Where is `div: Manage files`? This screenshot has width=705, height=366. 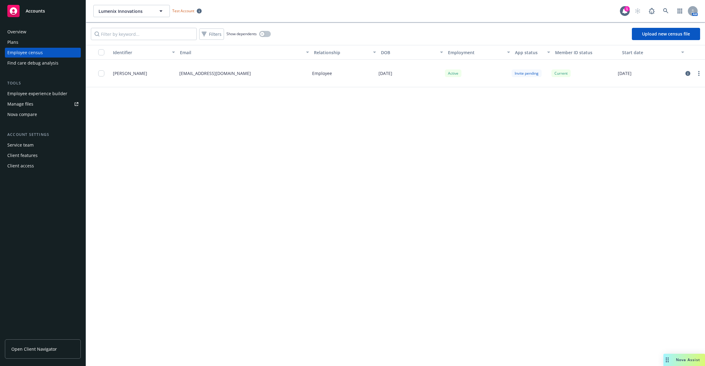
div: Manage files is located at coordinates (20, 104).